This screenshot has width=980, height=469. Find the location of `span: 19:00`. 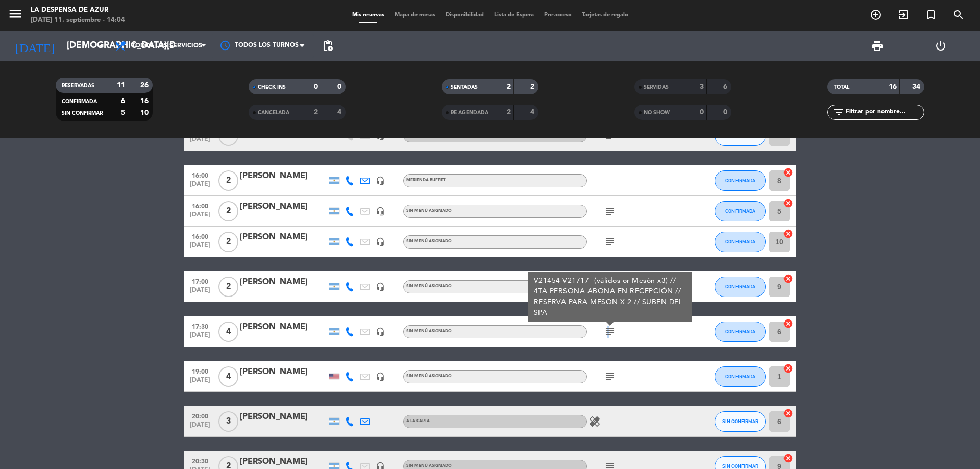

span: 19:00 is located at coordinates (200, 370).